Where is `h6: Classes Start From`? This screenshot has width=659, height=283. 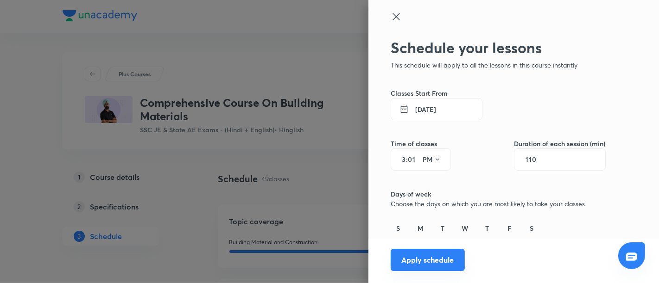 h6: Classes Start From is located at coordinates (498, 93).